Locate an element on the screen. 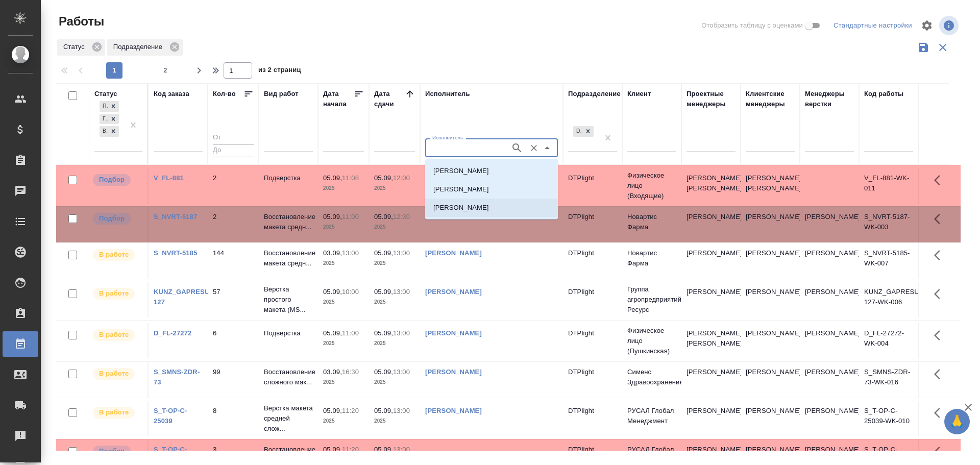 This screenshot has height=465, width=980. td: S_NVRT-5185-WK-007 is located at coordinates (888, 261).